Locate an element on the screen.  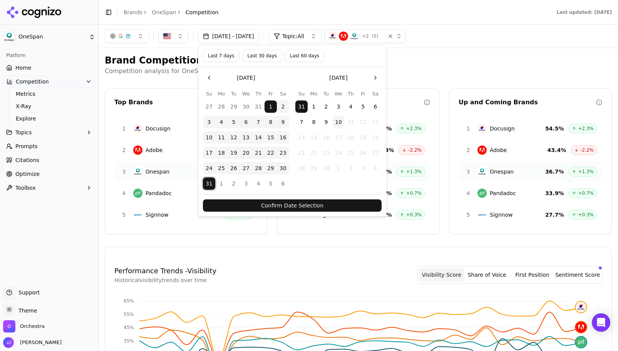
button: Sunday, August 17th, 2025, selected is located at coordinates (209, 153).